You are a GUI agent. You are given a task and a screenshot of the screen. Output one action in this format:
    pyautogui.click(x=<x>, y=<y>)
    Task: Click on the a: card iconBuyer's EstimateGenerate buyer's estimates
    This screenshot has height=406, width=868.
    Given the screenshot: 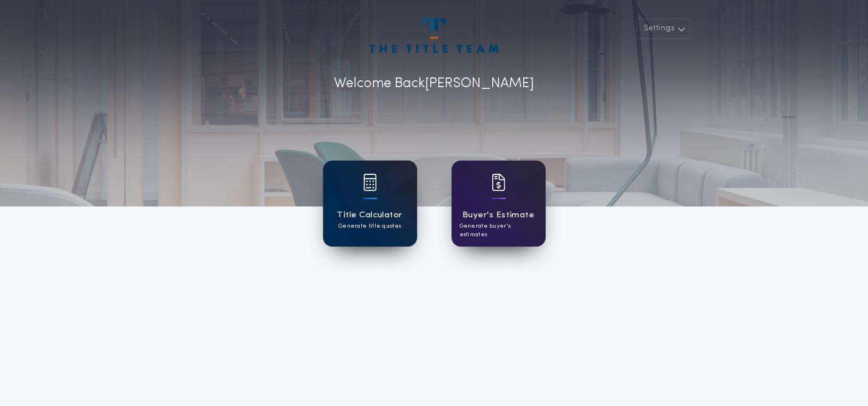 What is the action you would take?
    pyautogui.click(x=498, y=204)
    